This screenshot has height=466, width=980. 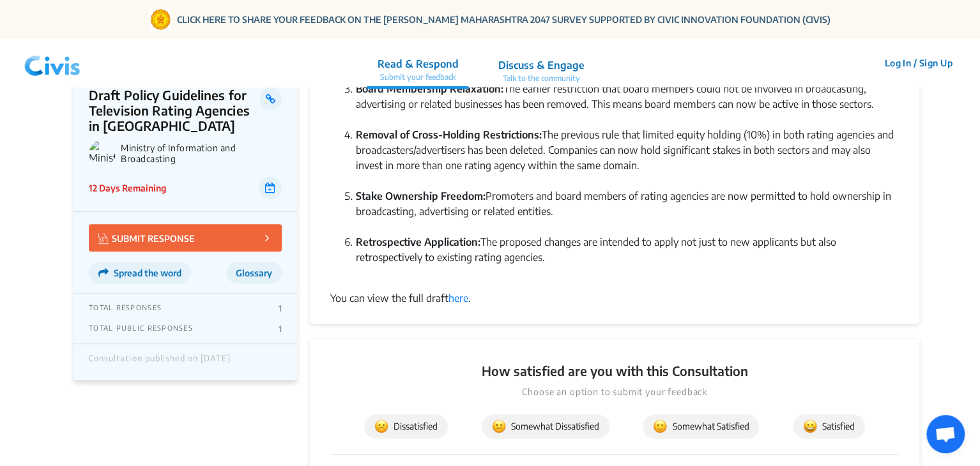 I want to click on p: 12 Days Remaining, so click(x=127, y=188).